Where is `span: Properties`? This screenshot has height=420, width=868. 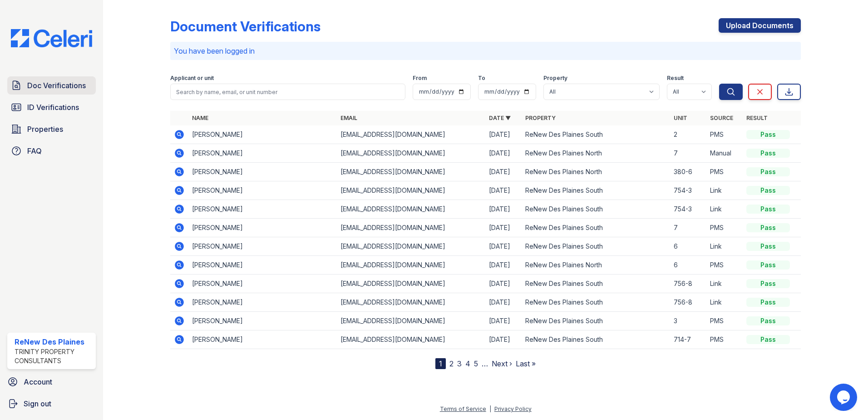
span: Properties is located at coordinates (45, 129).